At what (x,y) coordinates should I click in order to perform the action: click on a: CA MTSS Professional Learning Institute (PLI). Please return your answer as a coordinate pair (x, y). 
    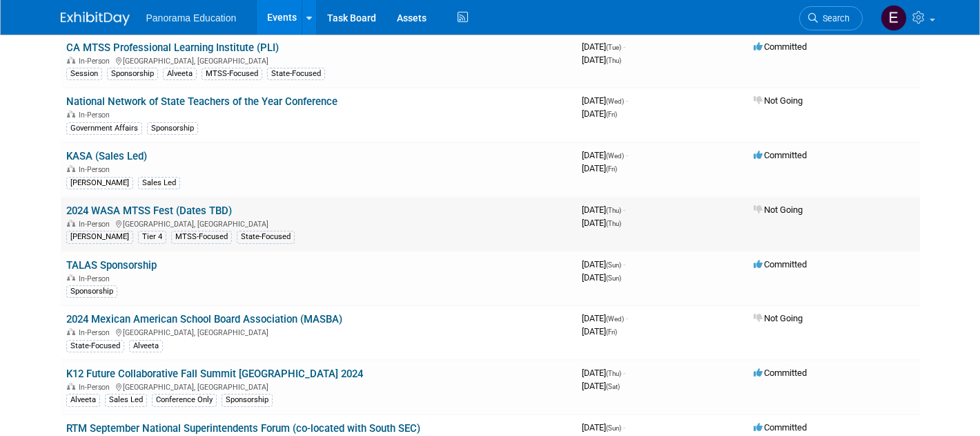
    Looking at the image, I should click on (173, 48).